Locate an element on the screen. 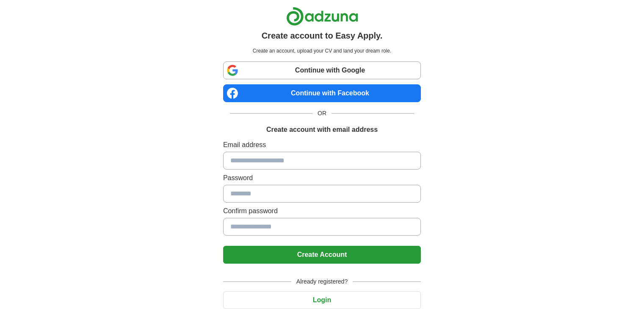 The width and height of the screenshot is (644, 309). label: Password is located at coordinates (322, 178).